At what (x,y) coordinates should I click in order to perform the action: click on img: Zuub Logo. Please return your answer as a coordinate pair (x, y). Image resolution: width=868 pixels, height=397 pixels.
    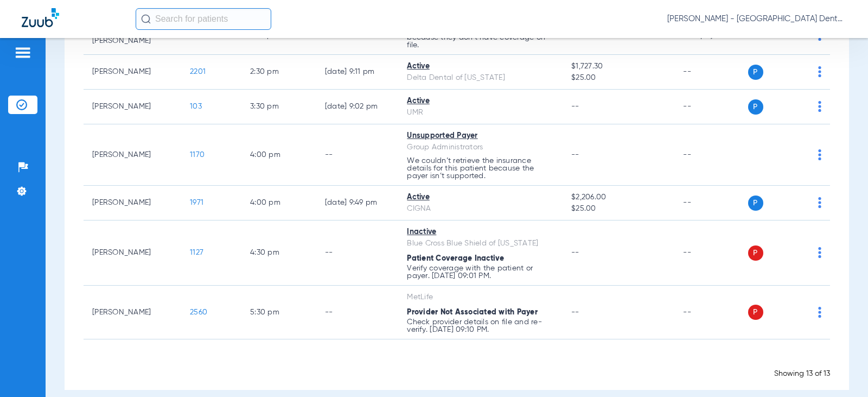
    Looking at the image, I should click on (40, 17).